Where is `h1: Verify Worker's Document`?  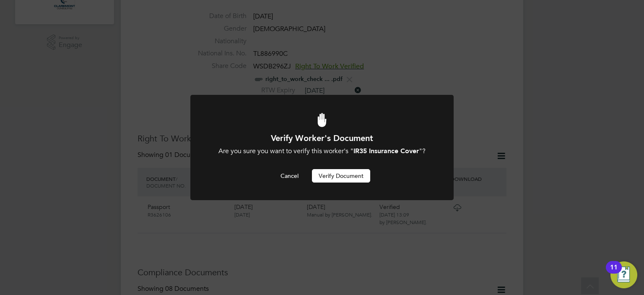
h1: Verify Worker's Document is located at coordinates (322, 138).